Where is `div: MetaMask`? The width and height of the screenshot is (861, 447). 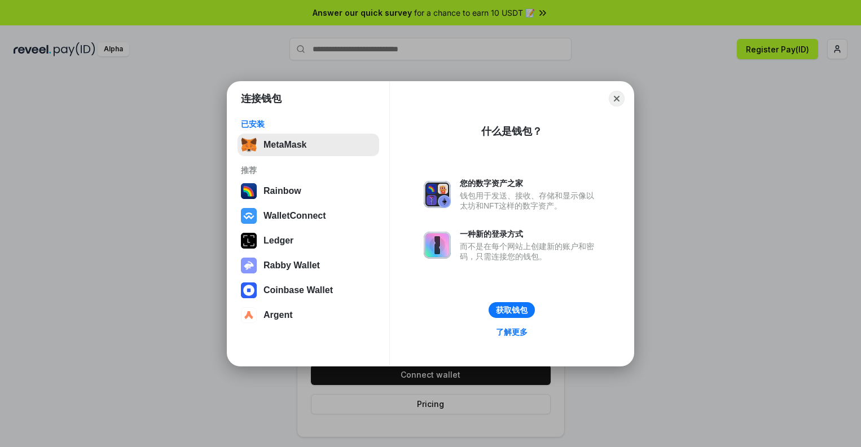
div: MetaMask is located at coordinates (285, 145).